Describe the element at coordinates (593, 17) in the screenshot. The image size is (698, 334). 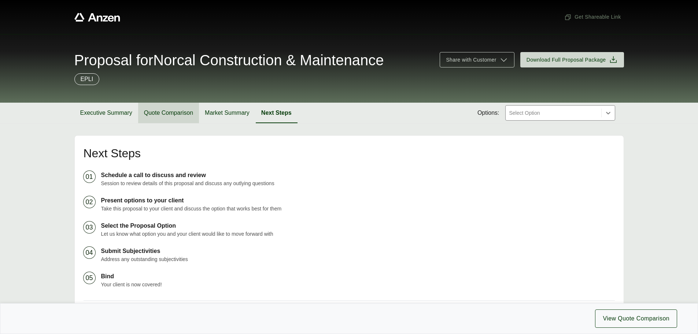
I see `span: Get Shareable Link` at that location.